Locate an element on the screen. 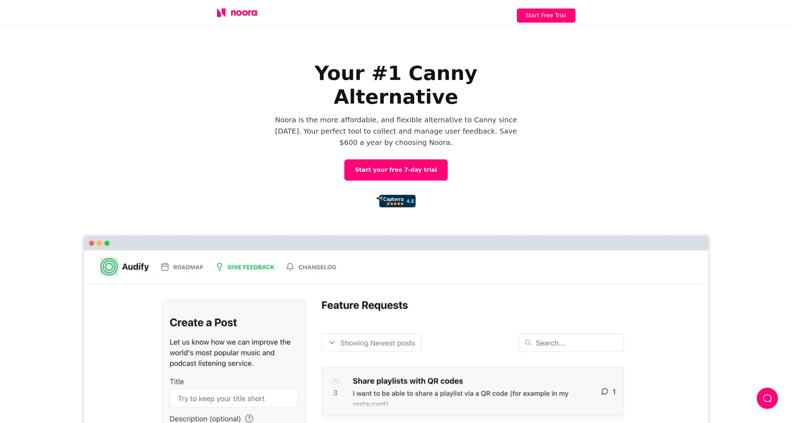 The image size is (792, 423). a: Start your free 7-day trial is located at coordinates (396, 170).